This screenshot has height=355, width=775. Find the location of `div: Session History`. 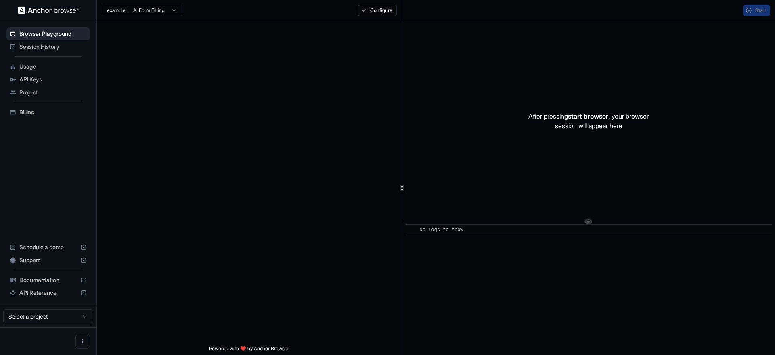

div: Session History is located at coordinates (48, 47).